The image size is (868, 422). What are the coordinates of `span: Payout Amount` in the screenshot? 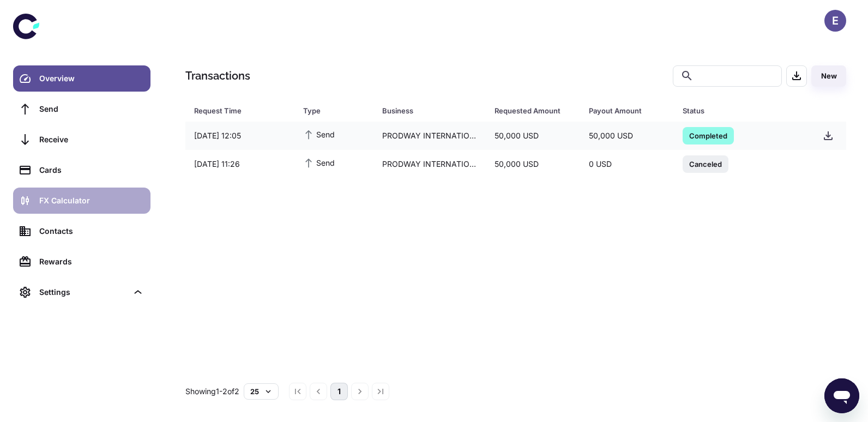 It's located at (629, 110).